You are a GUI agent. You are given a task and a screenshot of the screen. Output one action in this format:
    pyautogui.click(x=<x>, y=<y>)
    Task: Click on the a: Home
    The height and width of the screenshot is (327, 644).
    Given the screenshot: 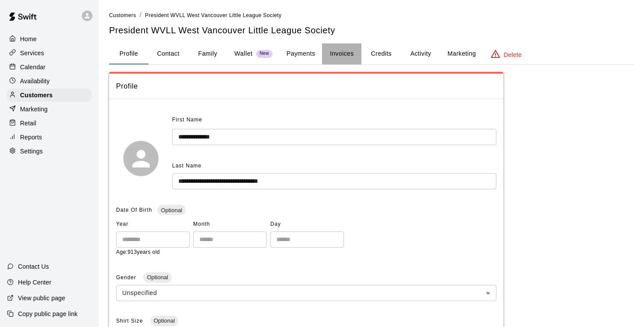 What is the action you would take?
    pyautogui.click(x=49, y=39)
    